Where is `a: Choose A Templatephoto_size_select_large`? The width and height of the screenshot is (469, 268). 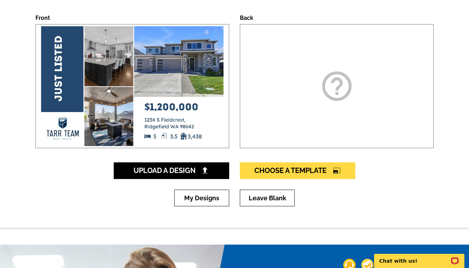 a: Choose A Templatephoto_size_select_large is located at coordinates (298, 171).